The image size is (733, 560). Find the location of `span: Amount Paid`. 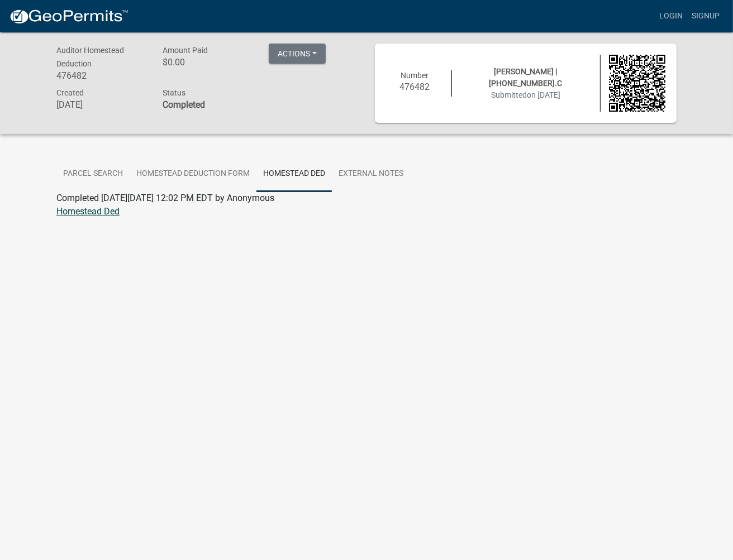

span: Amount Paid is located at coordinates (185, 51).